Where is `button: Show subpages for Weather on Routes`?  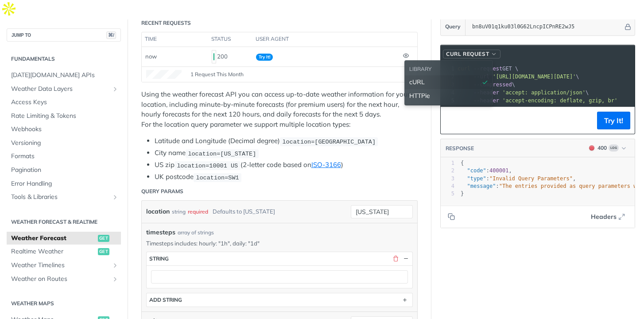
button: Show subpages for Weather on Routes is located at coordinates (115, 279).